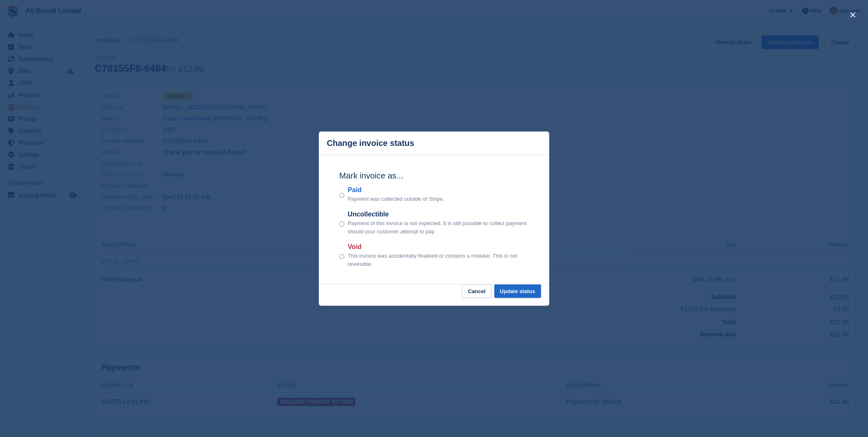  Describe the element at coordinates (854, 15) in the screenshot. I see `button: close` at that location.